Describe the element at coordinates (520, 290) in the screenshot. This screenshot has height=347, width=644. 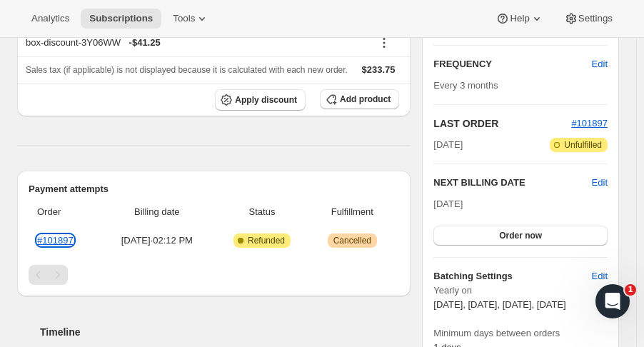
I see `span: Yearly on` at that location.